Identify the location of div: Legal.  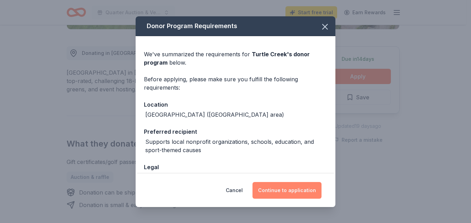
(235, 167).